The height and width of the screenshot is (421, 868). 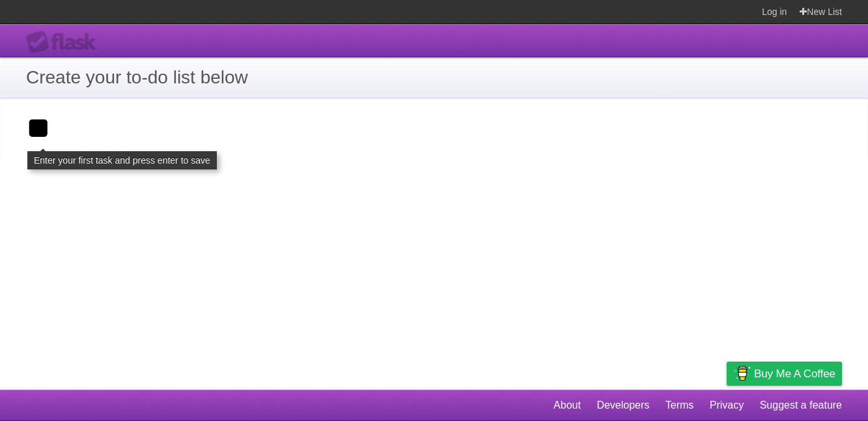 I want to click on a: About, so click(x=567, y=406).